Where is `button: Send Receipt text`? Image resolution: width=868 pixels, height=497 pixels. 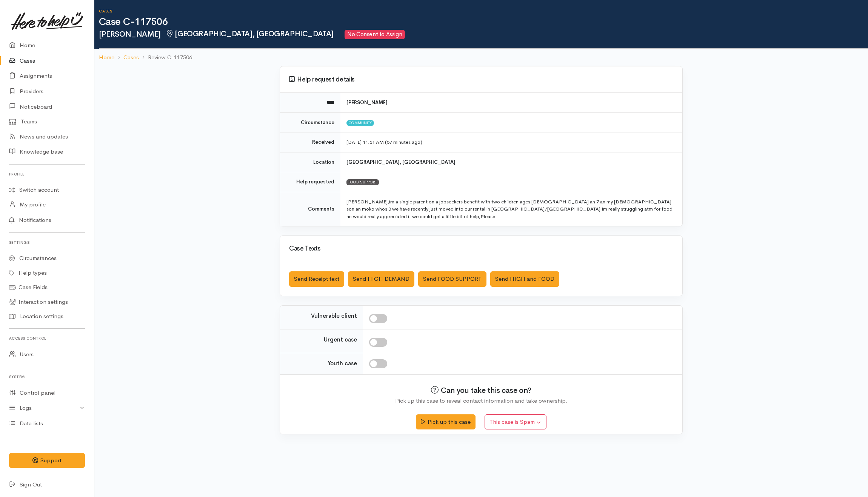 button: Send Receipt text is located at coordinates (317, 279).